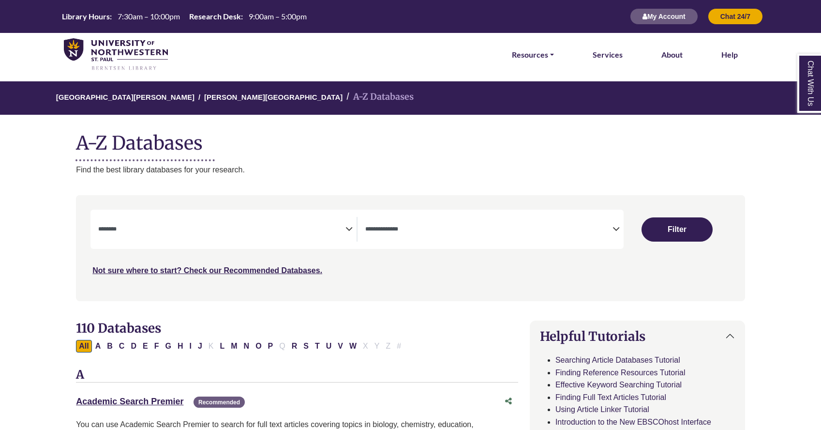  I want to click on button: Filter Results J, so click(200, 346).